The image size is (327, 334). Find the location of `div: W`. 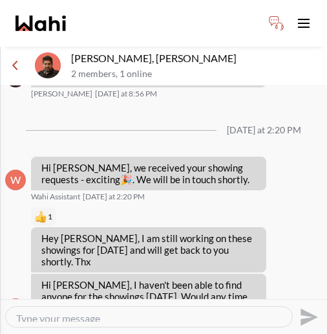

div: W is located at coordinates (16, 180).